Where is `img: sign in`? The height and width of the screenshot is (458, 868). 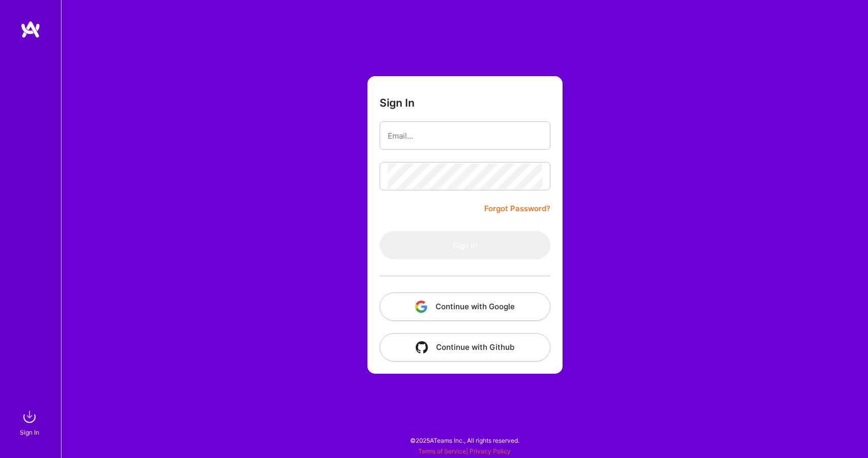 img: sign in is located at coordinates (29, 417).